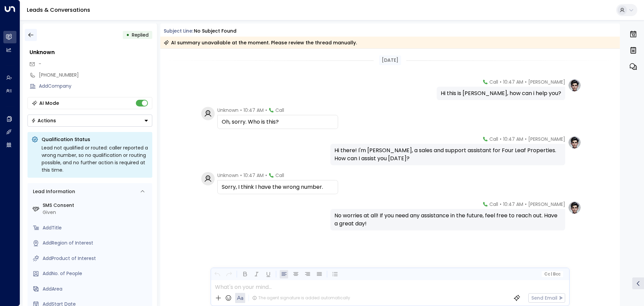 The image size is (644, 306). What do you see at coordinates (229, 274) in the screenshot?
I see `button: Redo` at bounding box center [229, 274].